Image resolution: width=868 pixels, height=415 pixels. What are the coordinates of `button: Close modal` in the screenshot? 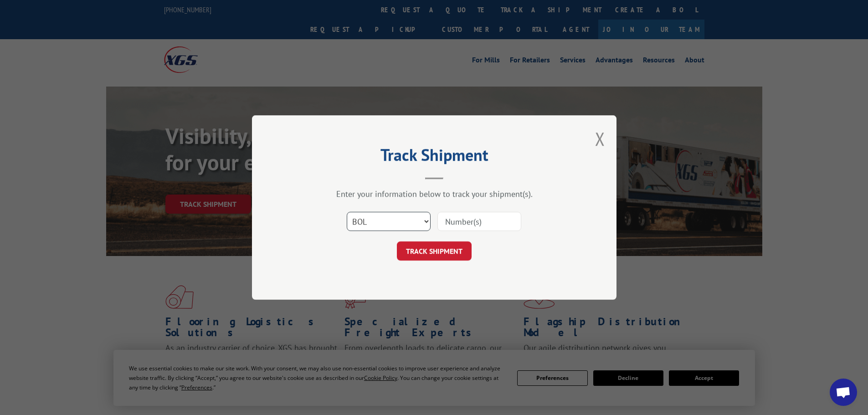 It's located at (600, 138).